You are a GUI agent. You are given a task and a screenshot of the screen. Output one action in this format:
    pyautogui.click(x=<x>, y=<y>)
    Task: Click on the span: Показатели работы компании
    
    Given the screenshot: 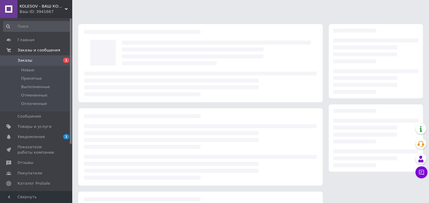 What is the action you would take?
    pyautogui.click(x=36, y=150)
    